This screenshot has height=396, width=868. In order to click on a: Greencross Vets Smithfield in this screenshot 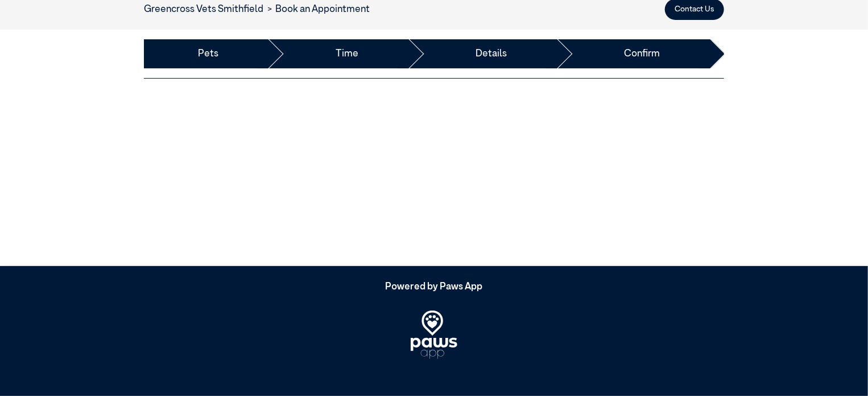, I will do `click(204, 9)`.